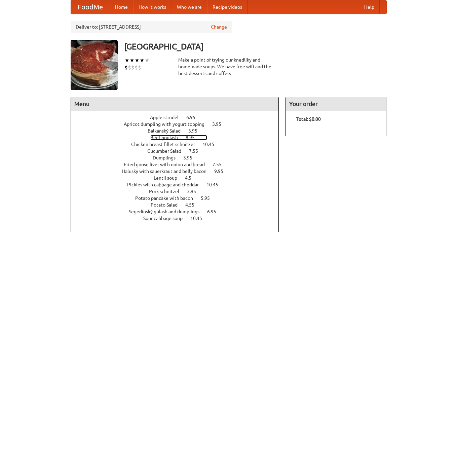 The height and width of the screenshot is (476, 457). I want to click on span: Potato pancake with bacon, so click(167, 198).